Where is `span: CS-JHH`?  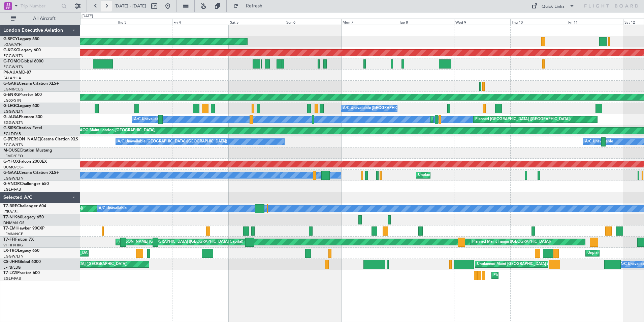
span: CS-JHH is located at coordinates (10, 262).